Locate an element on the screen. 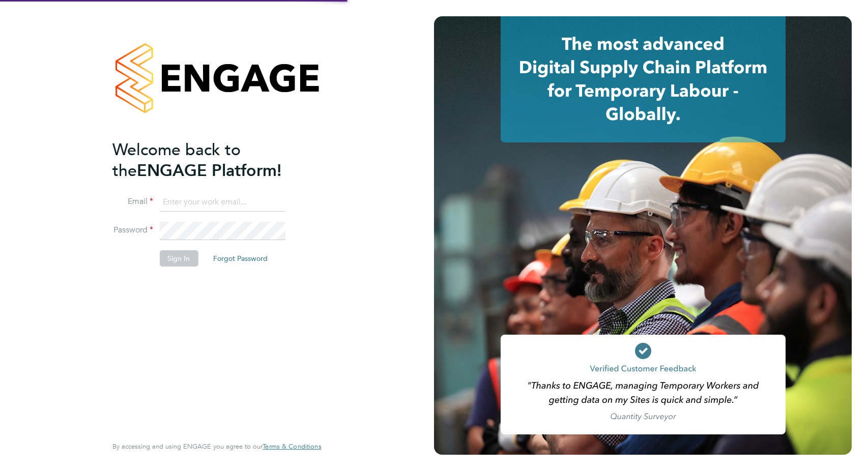  a: Terms & Conditions is located at coordinates (291, 446).